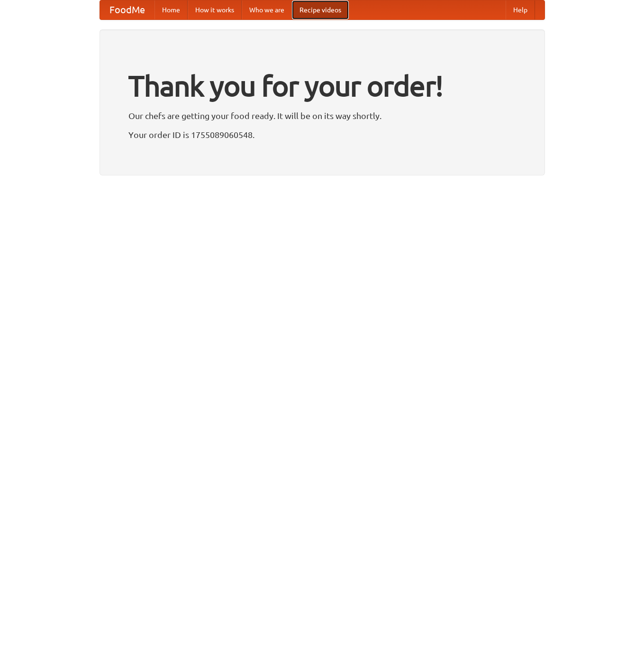 The image size is (644, 671). Describe the element at coordinates (323, 86) in the screenshot. I see `h1: Thank you for your order!` at that location.